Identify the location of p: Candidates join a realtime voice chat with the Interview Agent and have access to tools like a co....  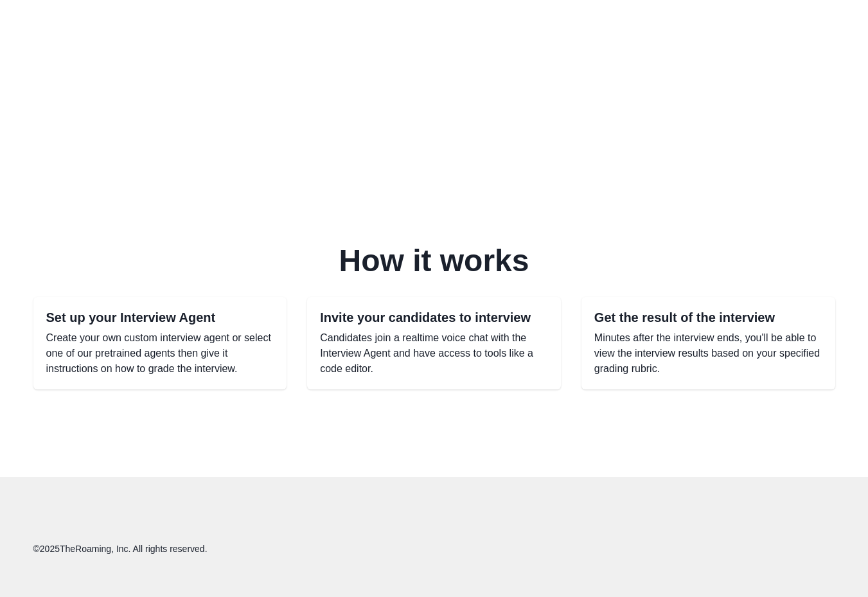
(434, 353).